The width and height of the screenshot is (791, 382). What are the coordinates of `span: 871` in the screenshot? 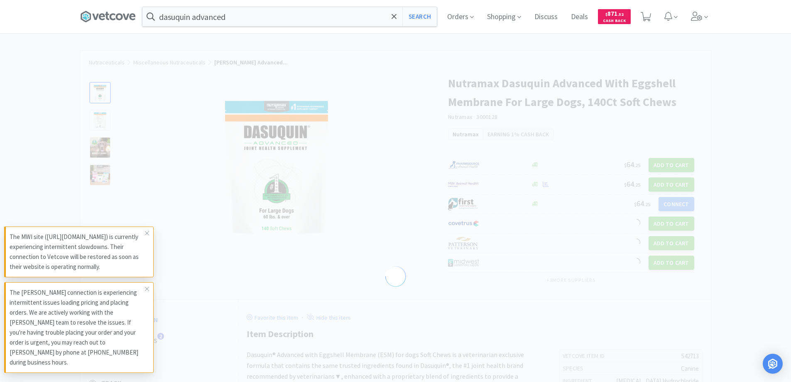 It's located at (615, 13).